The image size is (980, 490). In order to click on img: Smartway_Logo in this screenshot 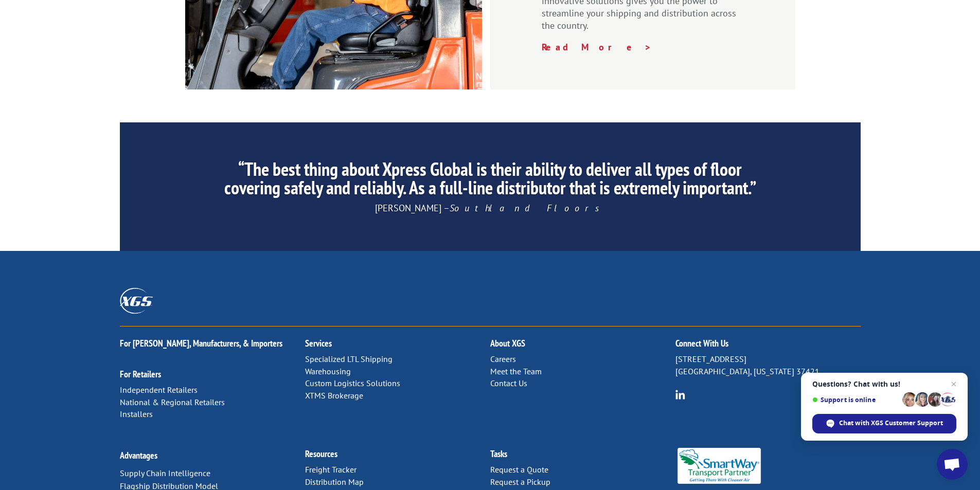, I will do `click(719, 466)`.